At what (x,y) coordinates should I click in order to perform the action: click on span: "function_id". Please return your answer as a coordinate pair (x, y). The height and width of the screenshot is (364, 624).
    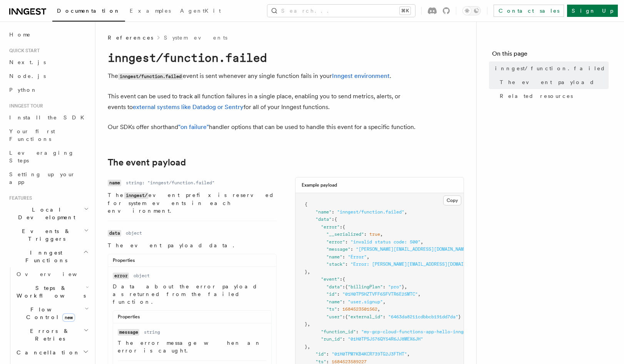
    Looking at the image, I should click on (338, 332).